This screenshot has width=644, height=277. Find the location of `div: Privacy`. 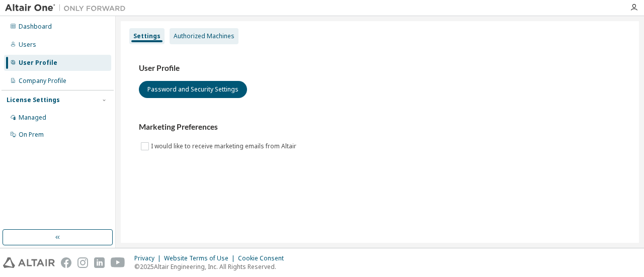

div: Privacy is located at coordinates (149, 259).